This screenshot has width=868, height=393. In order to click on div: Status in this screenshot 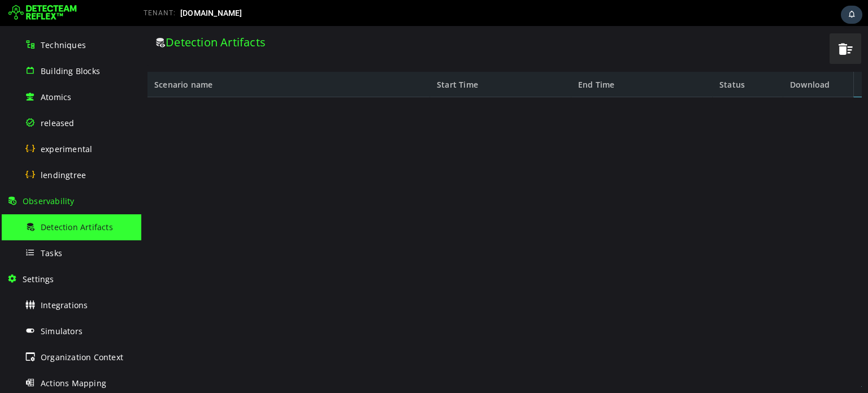, I will do `click(607, 58)`.